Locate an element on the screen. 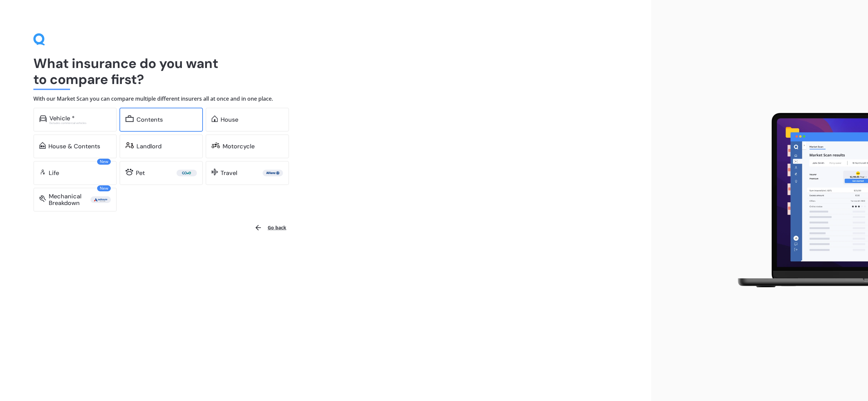  img: motorbike.c49f395e5a6966510904.svg is located at coordinates (215, 145).